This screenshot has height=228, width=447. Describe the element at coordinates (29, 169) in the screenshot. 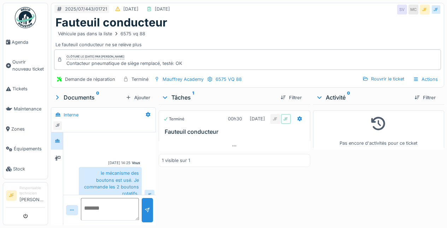

I see `span: Stock` at that location.